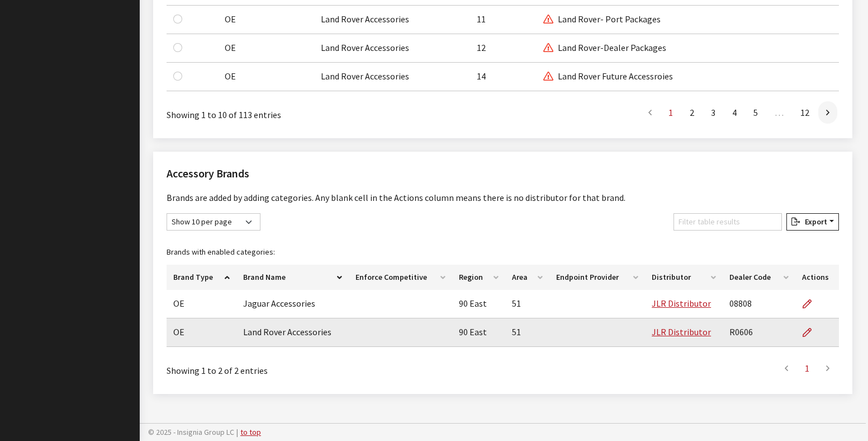  I want to click on p: Brands are added by adding categories. Any blank cell in the Actions column means there is no dis..., so click(502, 198).